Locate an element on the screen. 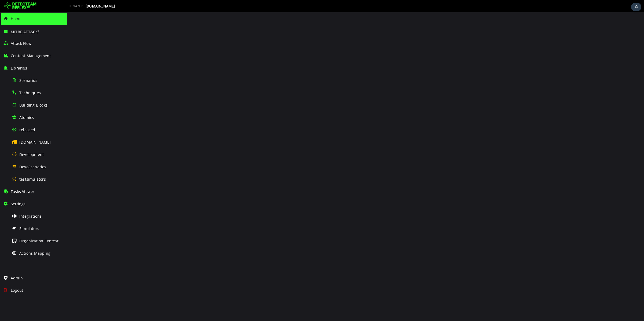 The height and width of the screenshot is (321, 644). span: Libraries is located at coordinates (19, 68).